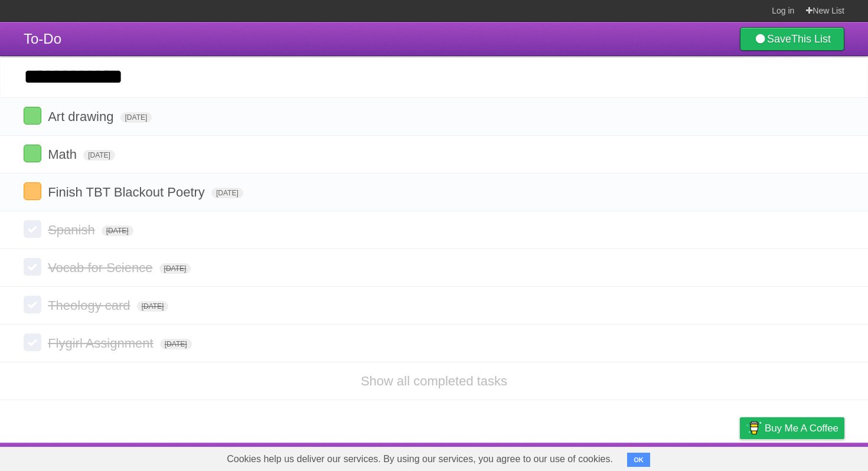 The width and height of the screenshot is (868, 471). What do you see at coordinates (596, 457) in the screenshot?
I see `a: About` at bounding box center [596, 457].